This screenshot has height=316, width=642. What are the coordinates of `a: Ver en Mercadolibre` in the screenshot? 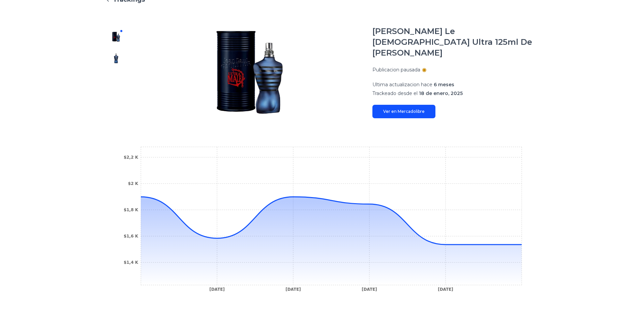 It's located at (404, 112).